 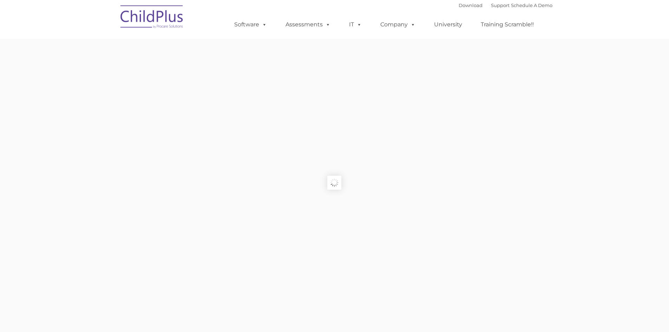 I want to click on a: Support, so click(x=500, y=5).